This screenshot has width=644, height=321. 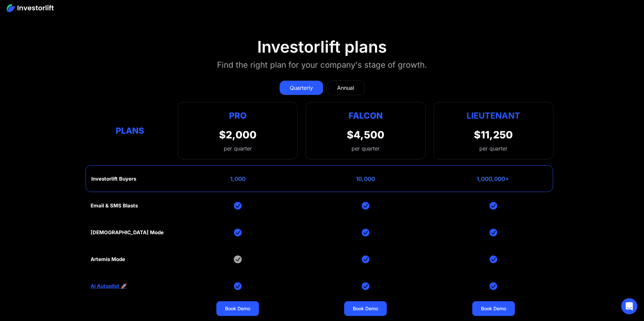 What do you see at coordinates (365, 134) in the screenshot?
I see `div: $4,500` at bounding box center [365, 134].